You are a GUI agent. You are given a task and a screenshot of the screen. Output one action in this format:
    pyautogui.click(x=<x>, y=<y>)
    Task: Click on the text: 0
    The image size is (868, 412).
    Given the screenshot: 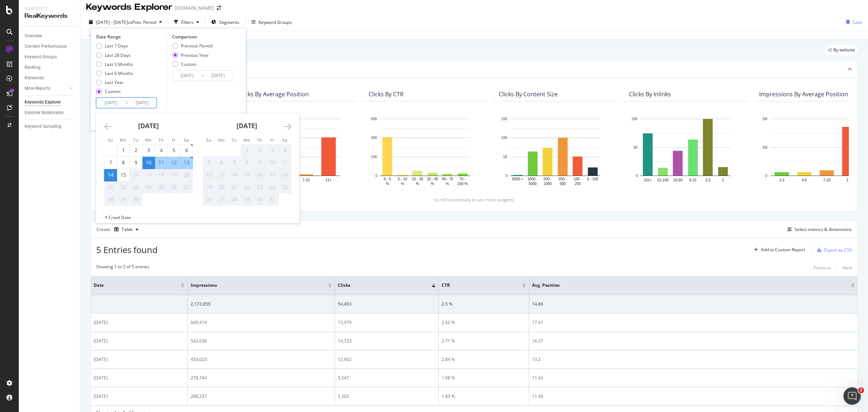 What is the action you would take?
    pyautogui.click(x=637, y=176)
    